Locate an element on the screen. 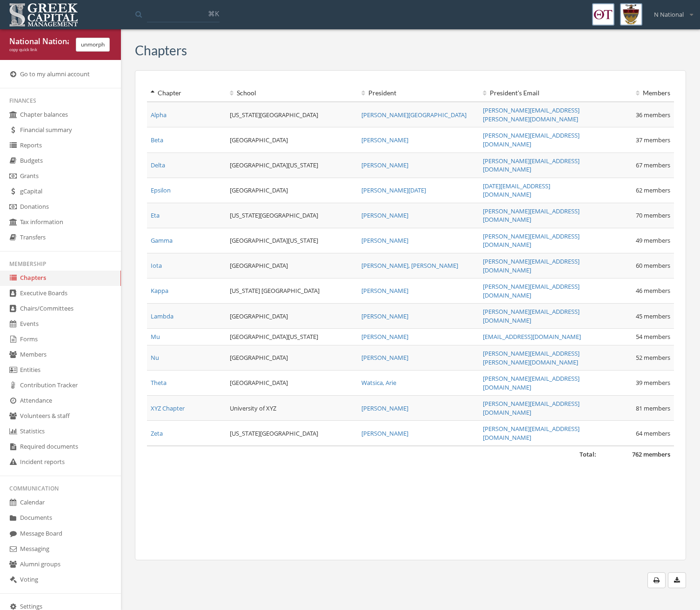  td: University of XYZ is located at coordinates (292, 408).